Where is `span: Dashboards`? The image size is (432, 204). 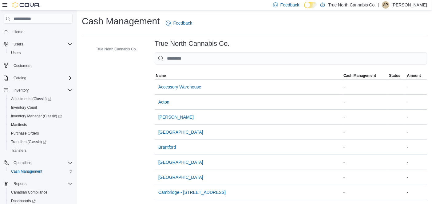
span: Dashboards is located at coordinates (23, 201).